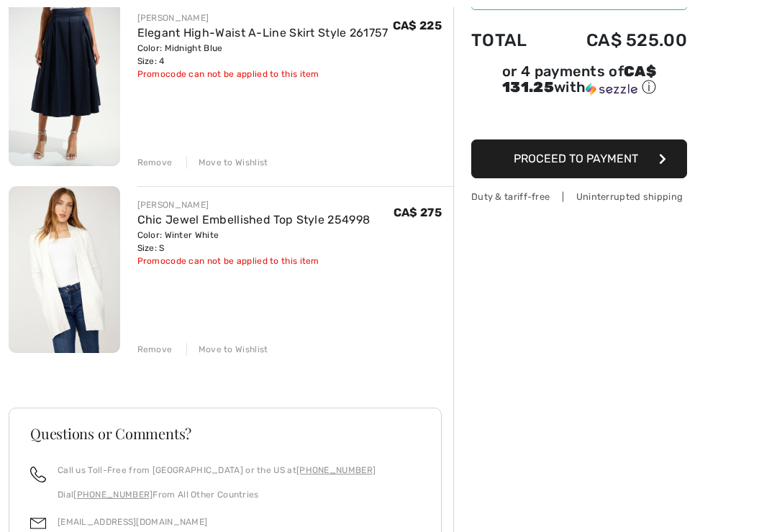 This screenshot has width=777, height=532. What do you see at coordinates (579, 79) in the screenshot?
I see `span: CA$ 131.25` at bounding box center [579, 79].